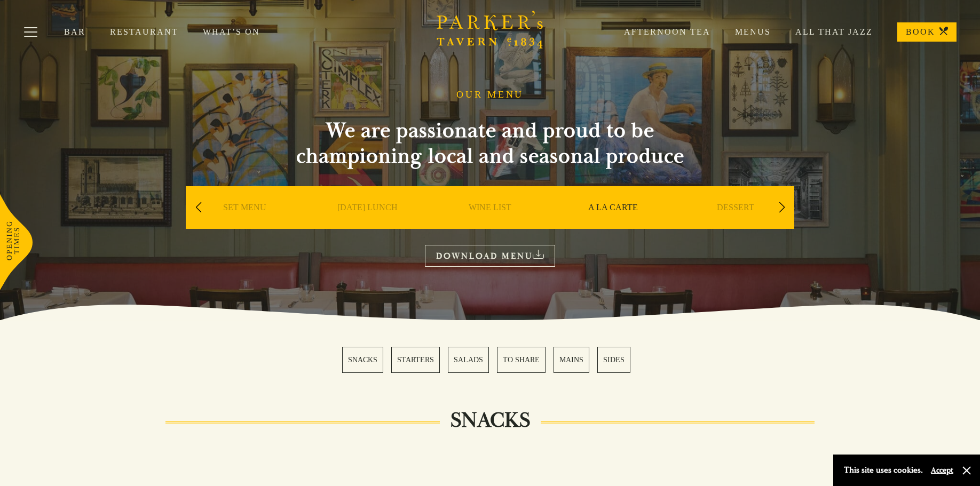  I want to click on a: 1 / 6, so click(363, 360).